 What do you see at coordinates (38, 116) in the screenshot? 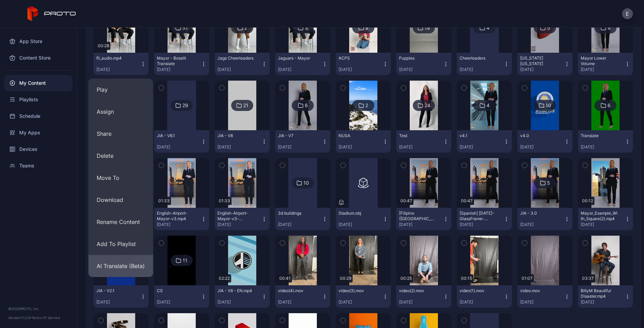
I see `a: Schedule` at bounding box center [38, 116].